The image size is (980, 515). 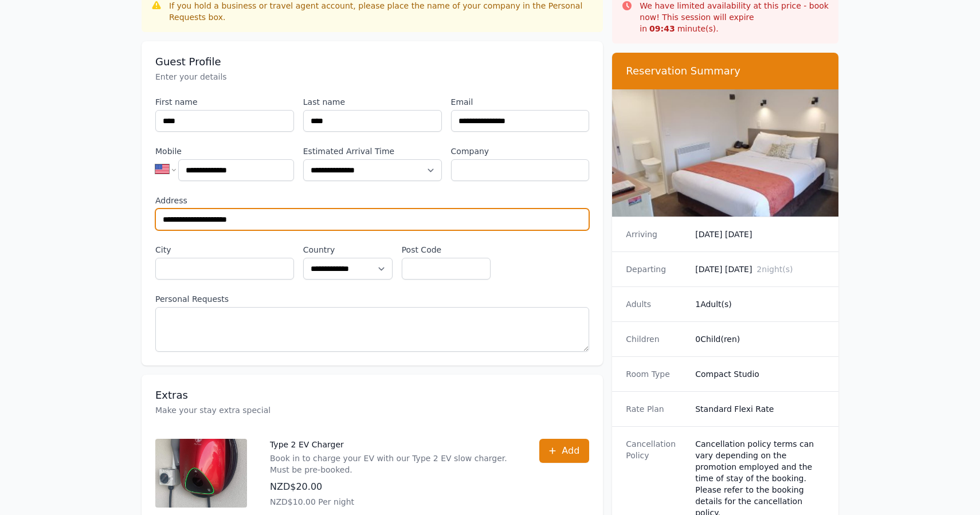 What do you see at coordinates (225, 102) in the screenshot?
I see `label: First name` at bounding box center [225, 102].